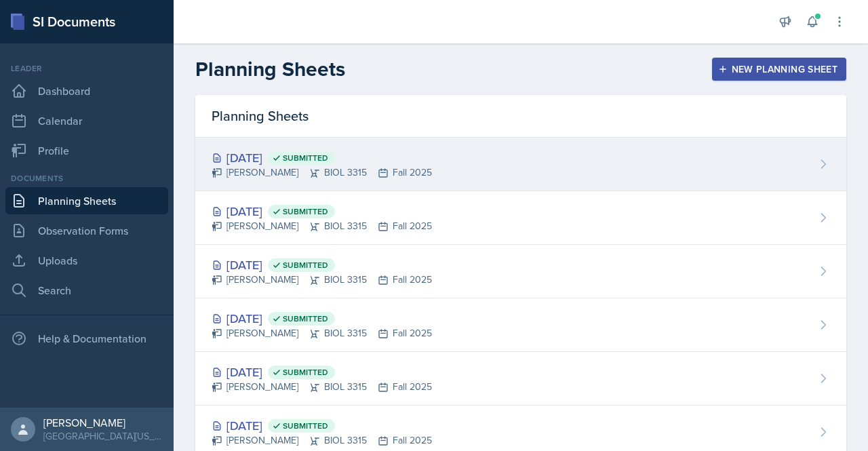 The width and height of the screenshot is (868, 451). What do you see at coordinates (779, 69) in the screenshot?
I see `div: New Planning Sheet` at bounding box center [779, 69].